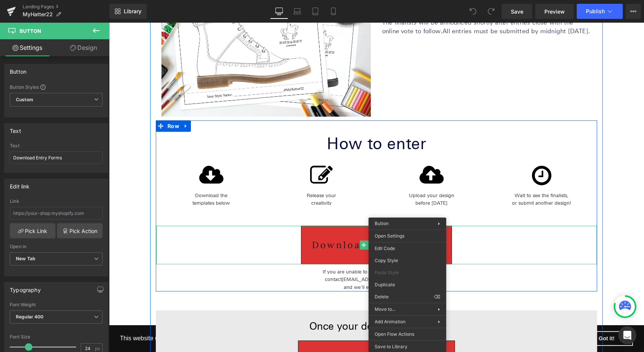  What do you see at coordinates (407, 248) in the screenshot?
I see `span: Edit Code` at bounding box center [407, 248].